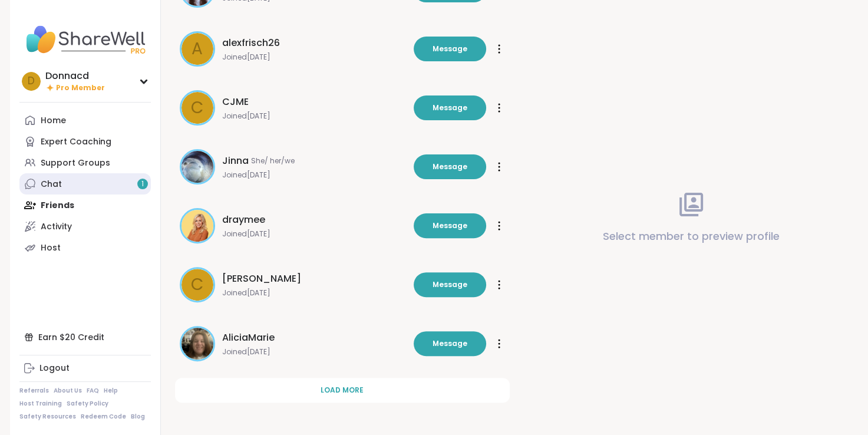 The height and width of the screenshot is (435, 868). I want to click on span: Jinna, so click(235, 161).